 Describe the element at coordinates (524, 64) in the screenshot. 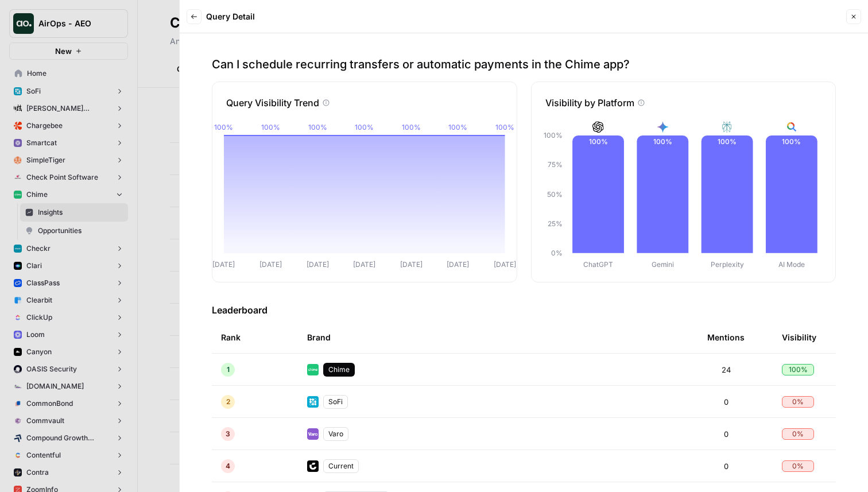

I see `p: Can I schedule recurring transfers or automatic payments in the Chime app?` at that location.